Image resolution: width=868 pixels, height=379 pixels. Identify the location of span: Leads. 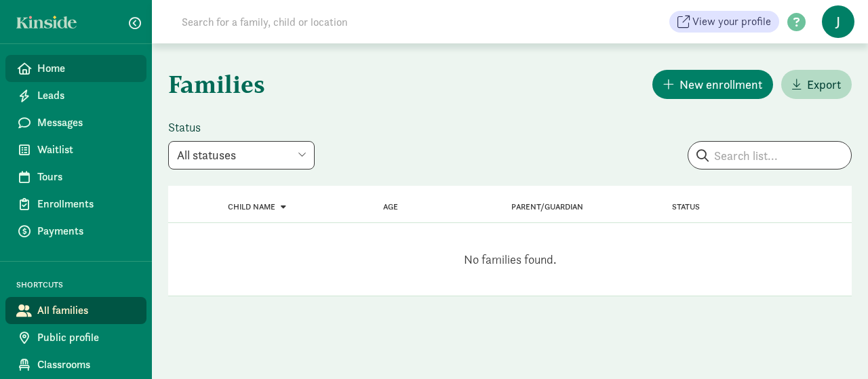
(86, 96).